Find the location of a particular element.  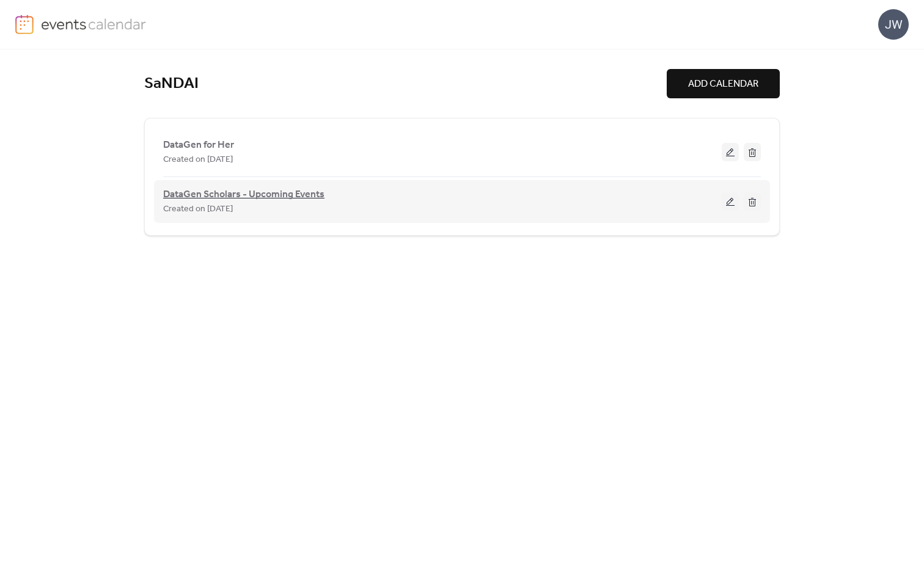

span: DataGen Scholars - Upcoming Events is located at coordinates (244, 195).